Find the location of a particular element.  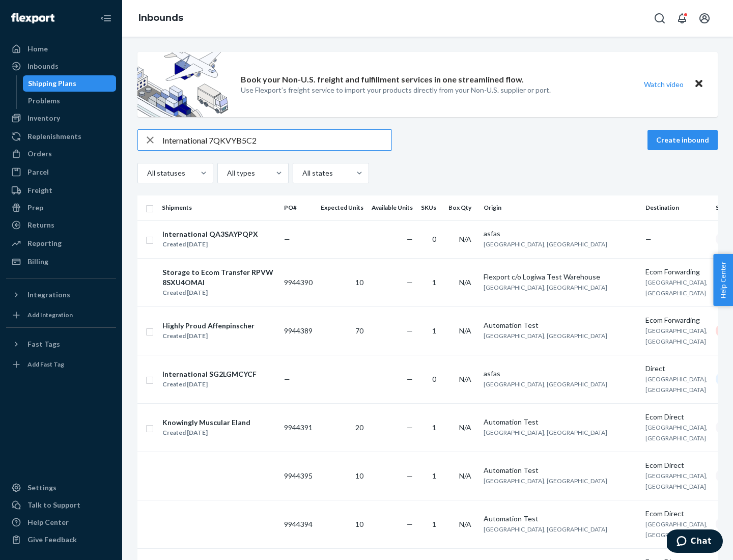

div: Ecom Forwarding is located at coordinates (677, 272).